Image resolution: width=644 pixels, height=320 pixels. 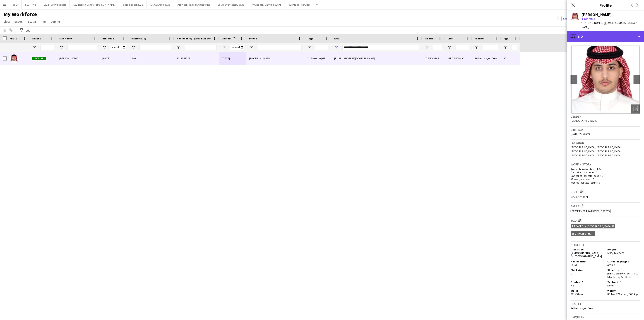 What do you see at coordinates (605, 172) in the screenshot?
I see `p: Cancelled jobs count: 0` at bounding box center [605, 172].